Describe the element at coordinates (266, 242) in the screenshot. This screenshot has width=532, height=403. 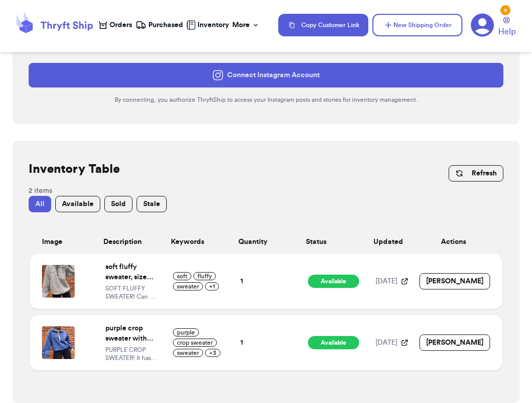
I see `th: Quantity` at that location.